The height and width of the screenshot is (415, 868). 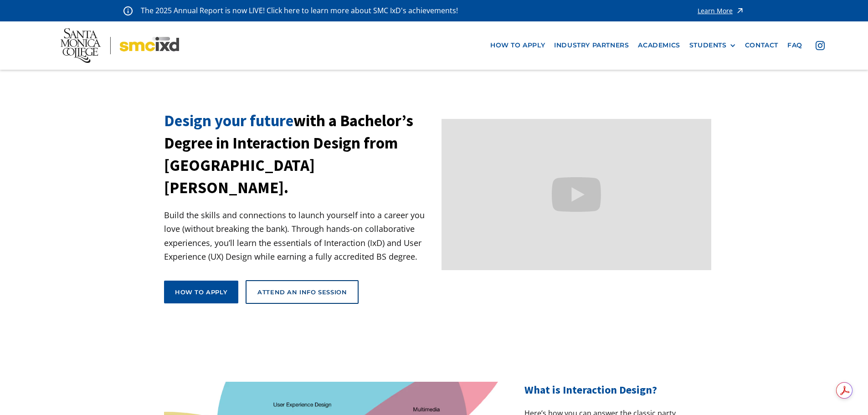 What do you see at coordinates (229, 121) in the screenshot?
I see `span: Design your future` at bounding box center [229, 121].